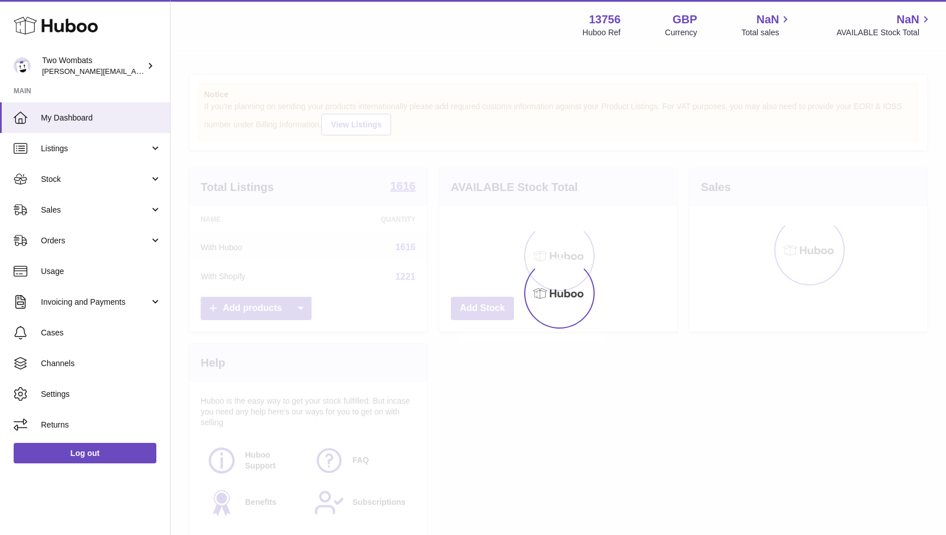 The width and height of the screenshot is (946, 535). Describe the element at coordinates (95, 302) in the screenshot. I see `span: Invoicing and Payments` at that location.